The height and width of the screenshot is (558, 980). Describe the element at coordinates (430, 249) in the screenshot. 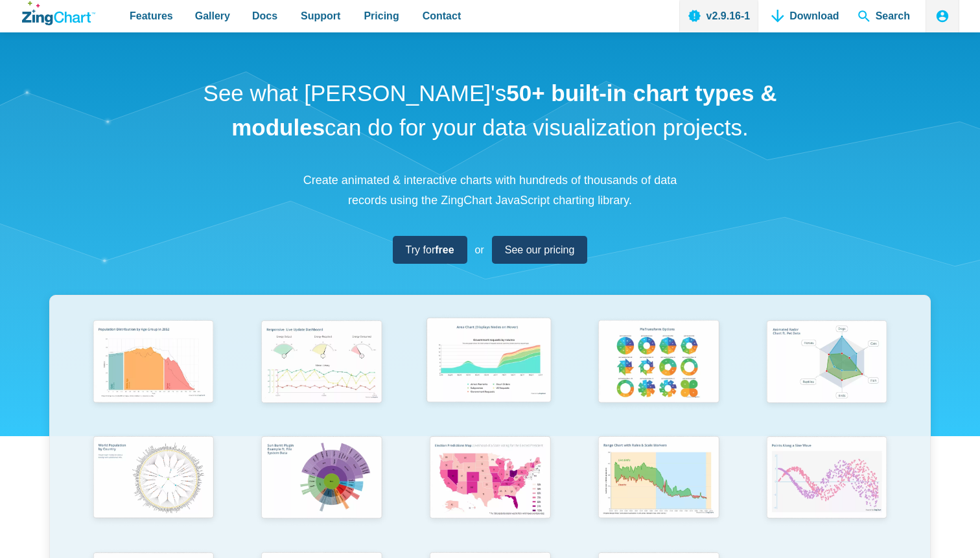

I see `a: Try forfree` at that location.